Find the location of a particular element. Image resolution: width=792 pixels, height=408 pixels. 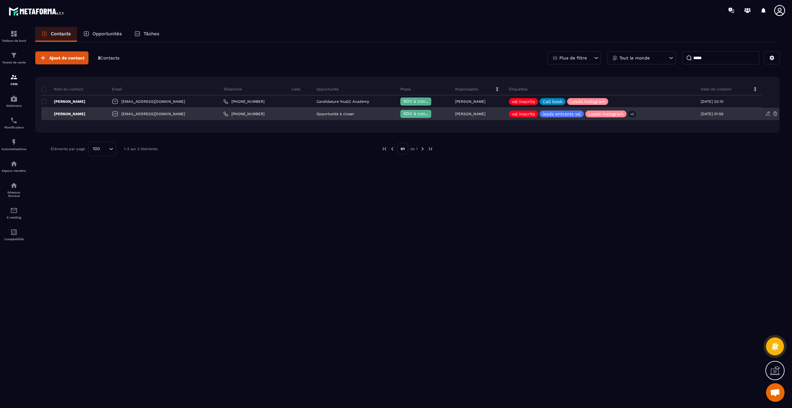

p: Responsable is located at coordinates (467, 89).